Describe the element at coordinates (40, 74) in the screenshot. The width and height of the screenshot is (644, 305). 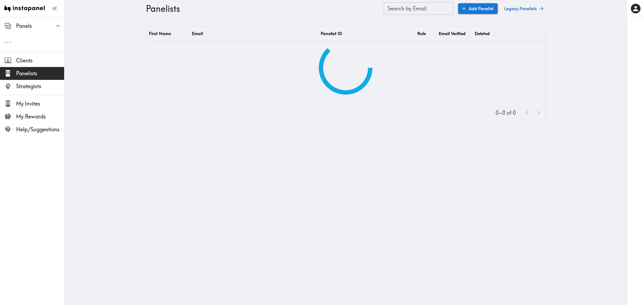
I see `span: Panelists` at that location.